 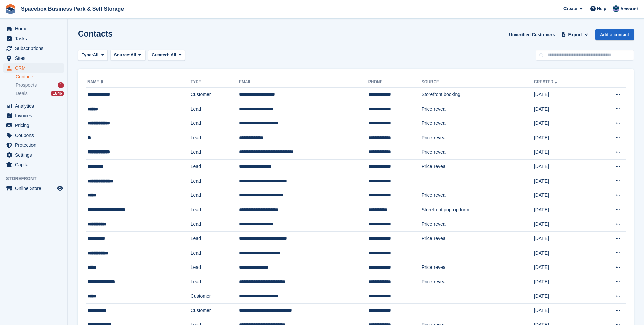 I want to click on a: Deals 1846, so click(x=39, y=93).